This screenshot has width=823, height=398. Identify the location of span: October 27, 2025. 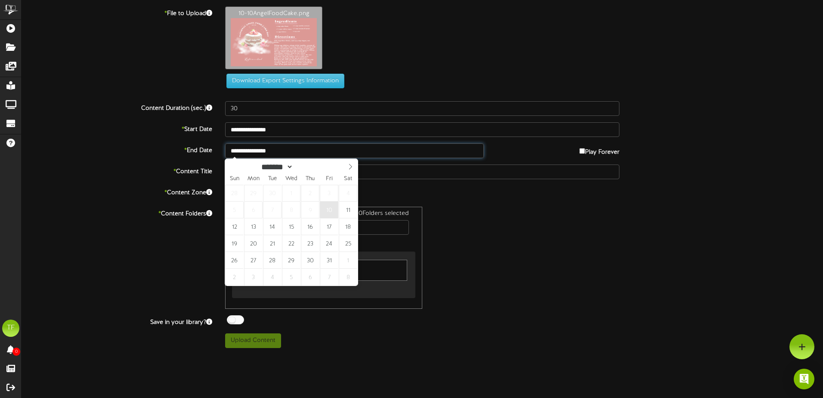
(253, 260).